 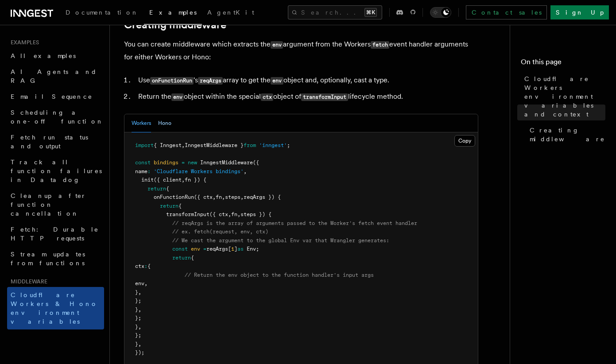 What do you see at coordinates (102, 13) in the screenshot?
I see `a: Documentation` at bounding box center [102, 13].